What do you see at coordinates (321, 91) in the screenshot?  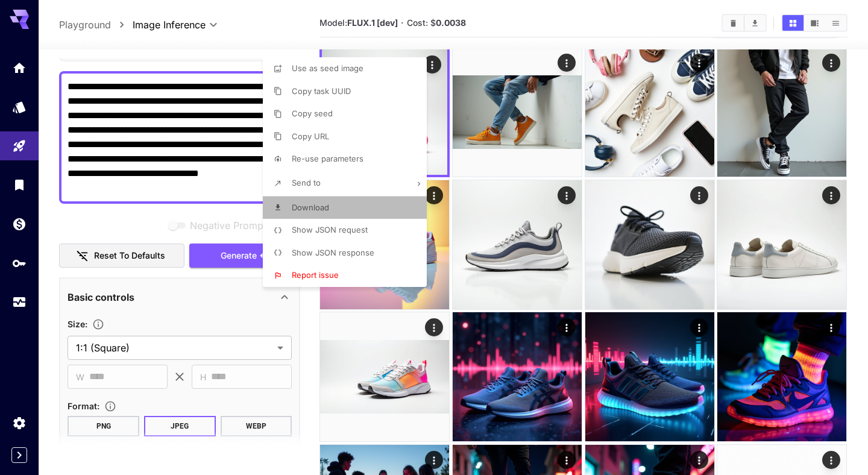 I see `span: Copy task UUID` at bounding box center [321, 91].